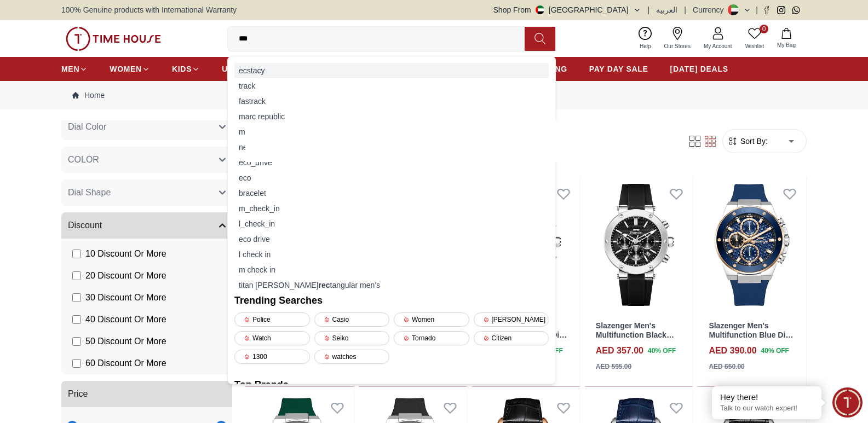  I want to click on div: fastrack, so click(392, 101).